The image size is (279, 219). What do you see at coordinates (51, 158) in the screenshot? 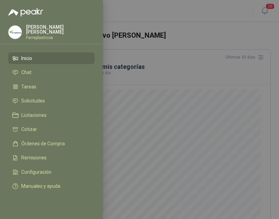
I see `a: Remisiones` at bounding box center [51, 158].